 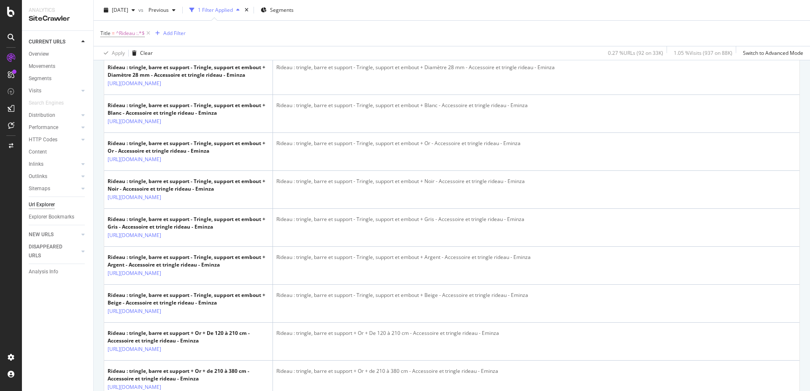 What do you see at coordinates (57, 10) in the screenshot?
I see `div: Analytics` at bounding box center [57, 10].